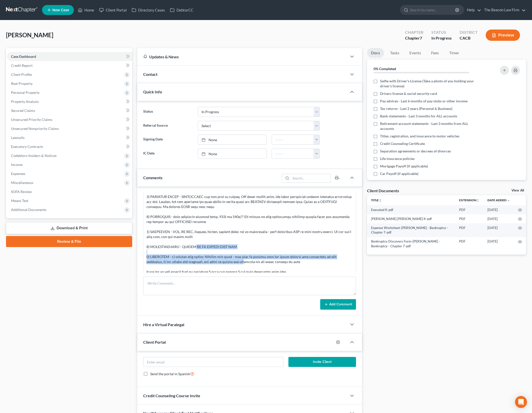  Describe the element at coordinates (22, 65) in the screenshot. I see `span: Credit Report` at that location.